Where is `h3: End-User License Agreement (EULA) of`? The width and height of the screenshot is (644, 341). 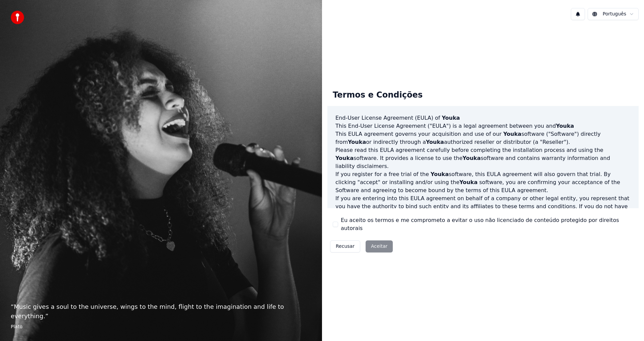
h3: End-User License Agreement (EULA) of is located at coordinates (483, 118).